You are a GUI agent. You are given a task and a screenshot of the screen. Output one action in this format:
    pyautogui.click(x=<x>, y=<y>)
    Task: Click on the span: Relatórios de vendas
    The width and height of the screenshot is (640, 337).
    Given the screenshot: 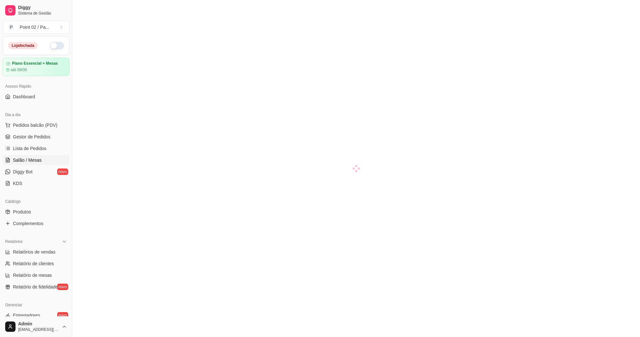 What is the action you would take?
    pyautogui.click(x=34, y=252)
    